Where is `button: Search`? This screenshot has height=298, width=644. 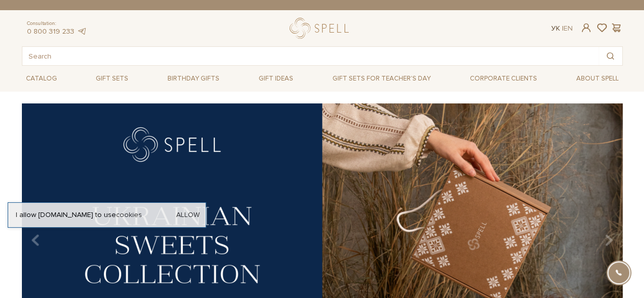 button: Search is located at coordinates (610, 56).